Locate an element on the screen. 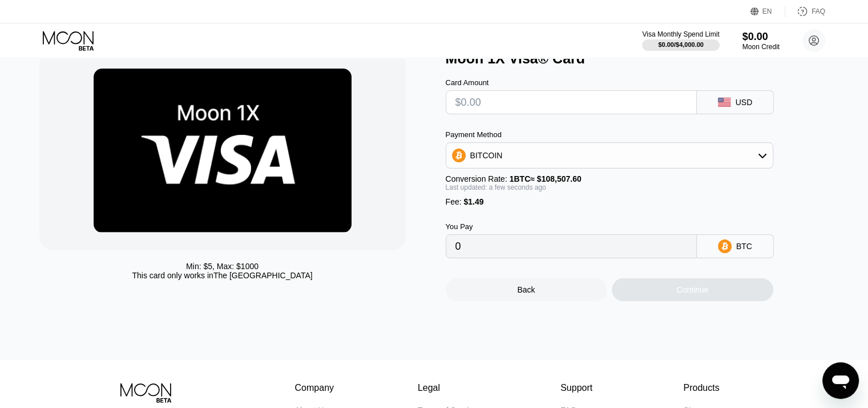  div: $0.00Moon Credit is located at coordinates (761, 40).